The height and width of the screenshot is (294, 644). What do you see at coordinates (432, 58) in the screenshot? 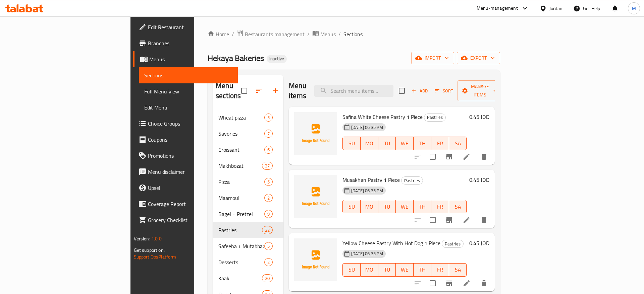
I see `span: import` at bounding box center [432, 58].